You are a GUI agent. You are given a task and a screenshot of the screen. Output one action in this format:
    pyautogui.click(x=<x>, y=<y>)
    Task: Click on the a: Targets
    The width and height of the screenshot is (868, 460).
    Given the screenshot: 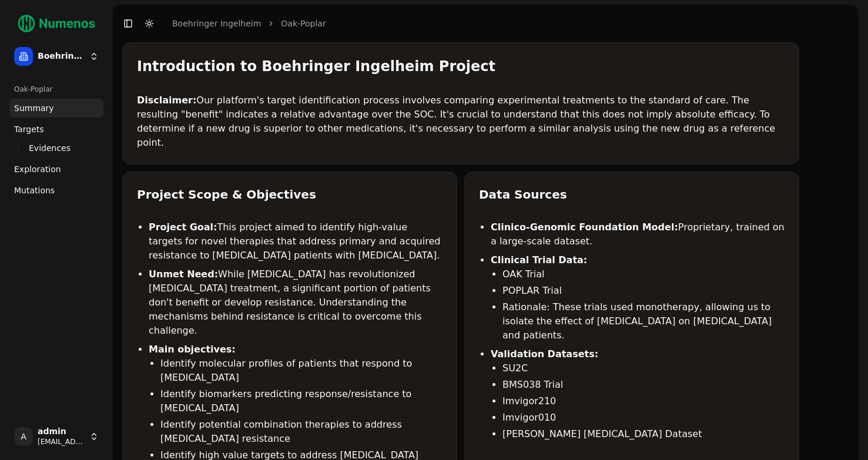 What is the action you would take?
    pyautogui.click(x=57, y=129)
    